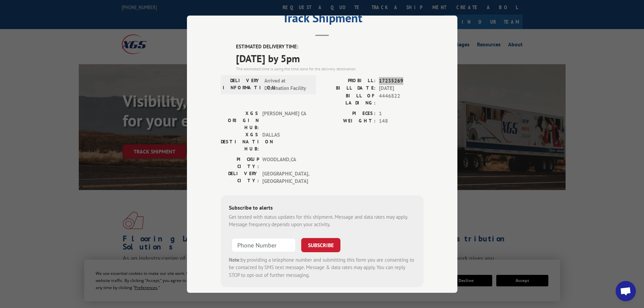 This screenshot has height=308, width=644. What do you see at coordinates (402, 113) in the screenshot?
I see `span: 1` at bounding box center [402, 113].